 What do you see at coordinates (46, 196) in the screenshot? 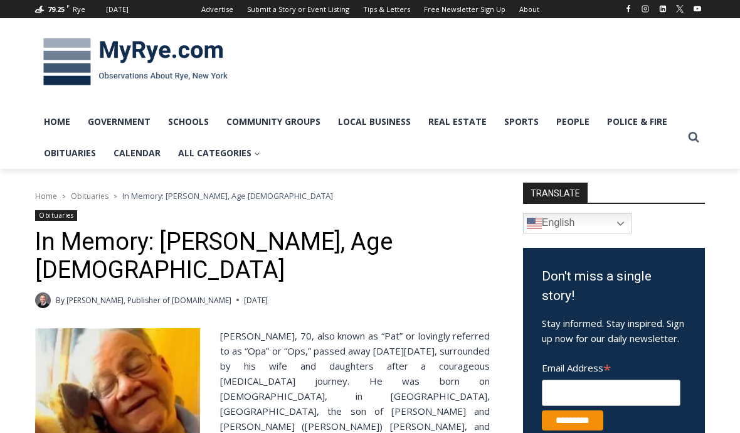
I see `span: Home` at bounding box center [46, 196].